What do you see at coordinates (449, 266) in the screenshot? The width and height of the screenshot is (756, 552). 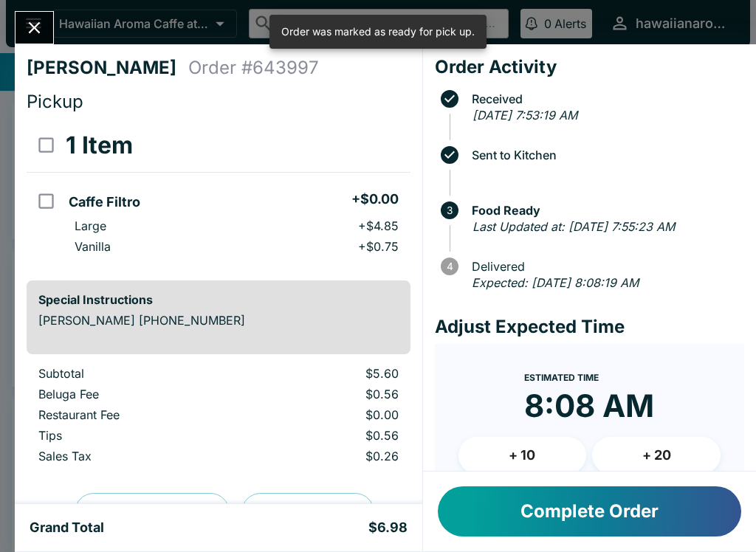 I see `text: 4` at bounding box center [449, 266].